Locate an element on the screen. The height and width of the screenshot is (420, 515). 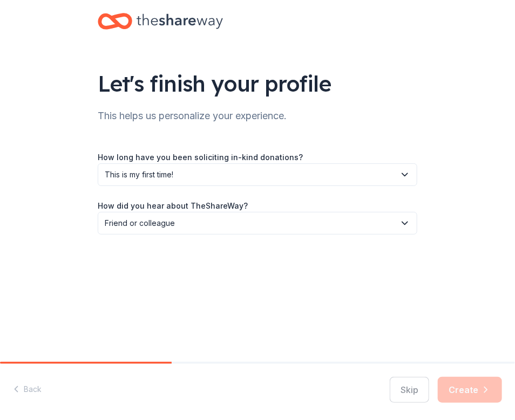
div: Let's finish your profile is located at coordinates (257, 83).